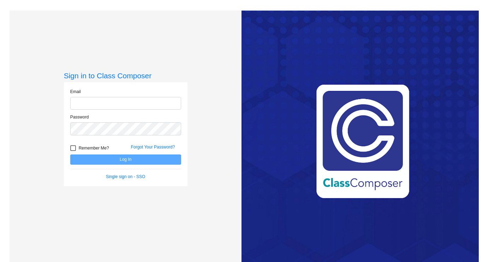 Image resolution: width=483 pixels, height=262 pixels. Describe the element at coordinates (94, 148) in the screenshot. I see `span: Remember Me?` at that location.